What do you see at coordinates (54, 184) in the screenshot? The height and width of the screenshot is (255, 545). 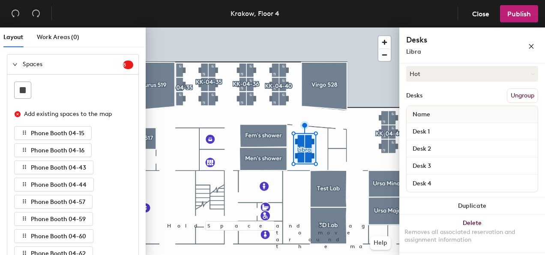 I see `button: Phone Booth 04-44` at bounding box center [54, 184].